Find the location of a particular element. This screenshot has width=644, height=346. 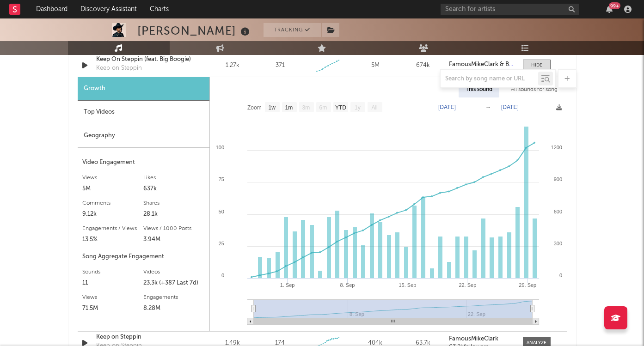

strong: FamousMikeClark is located at coordinates (473, 339).